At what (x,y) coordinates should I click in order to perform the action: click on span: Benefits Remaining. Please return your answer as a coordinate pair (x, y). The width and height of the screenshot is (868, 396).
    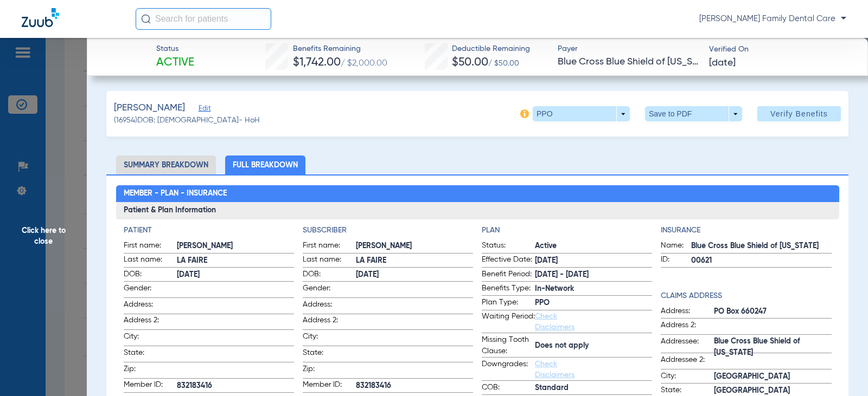
    Looking at the image, I should click on (340, 48).